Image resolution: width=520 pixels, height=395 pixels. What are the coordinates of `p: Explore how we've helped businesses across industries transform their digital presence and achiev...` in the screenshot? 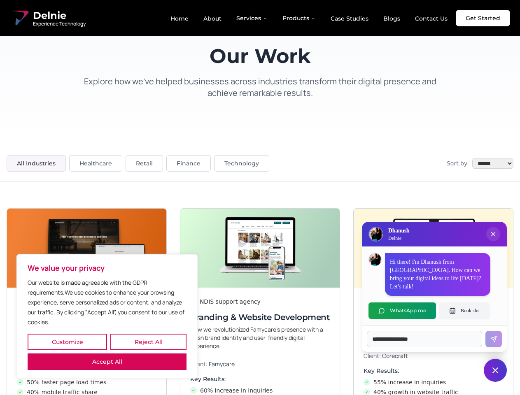 It's located at (260, 87).